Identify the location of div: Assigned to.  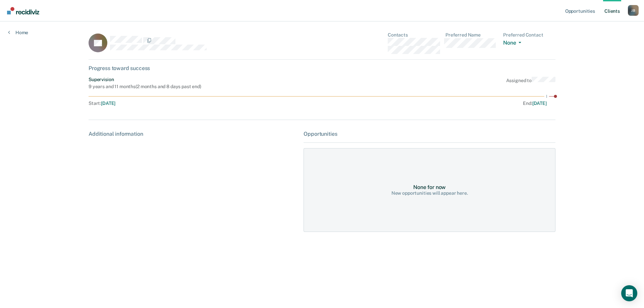
(531, 83).